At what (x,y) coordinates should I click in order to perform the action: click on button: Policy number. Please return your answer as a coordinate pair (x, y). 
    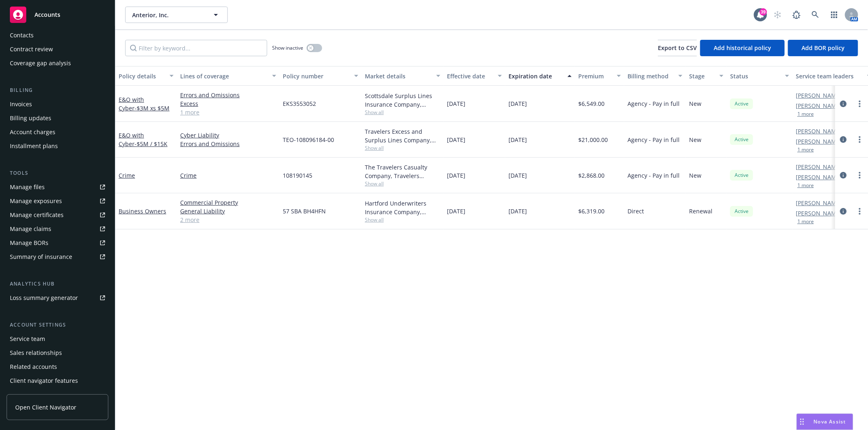
    Looking at the image, I should click on (321, 76).